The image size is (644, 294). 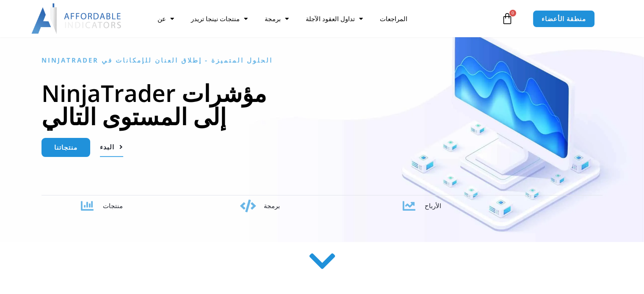 I want to click on font: منتجات, so click(x=113, y=206).